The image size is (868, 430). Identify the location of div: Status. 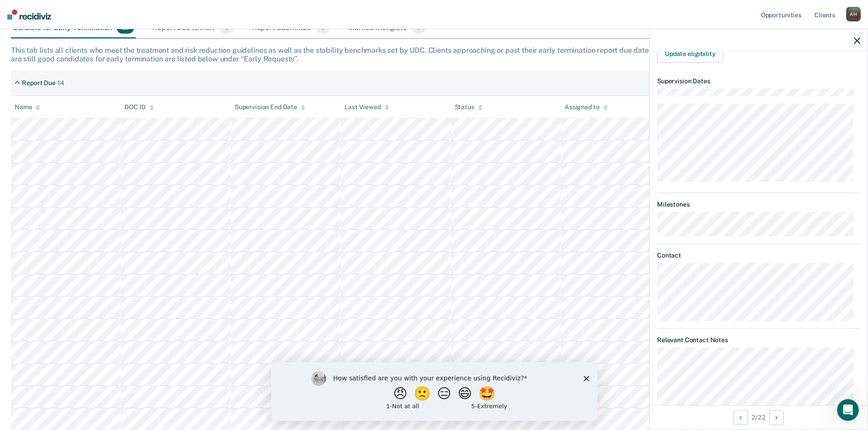
(468, 107).